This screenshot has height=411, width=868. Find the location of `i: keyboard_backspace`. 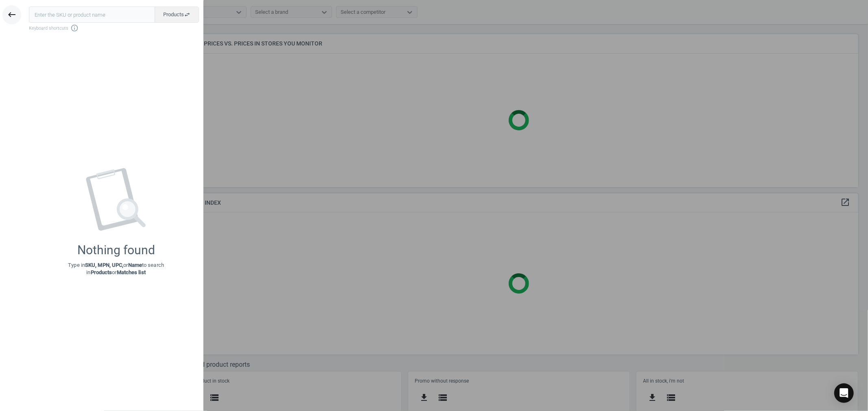

i: keyboard_backspace is located at coordinates (11, 14).